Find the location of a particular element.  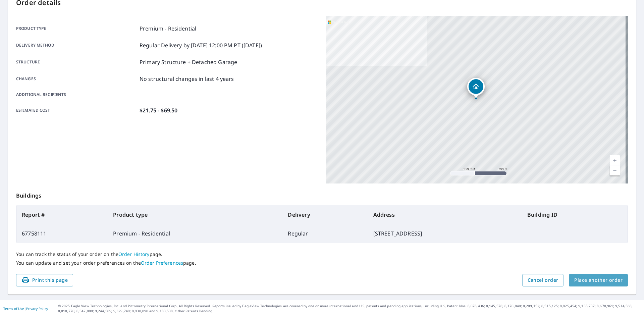

p: Delivery method is located at coordinates (77, 45).